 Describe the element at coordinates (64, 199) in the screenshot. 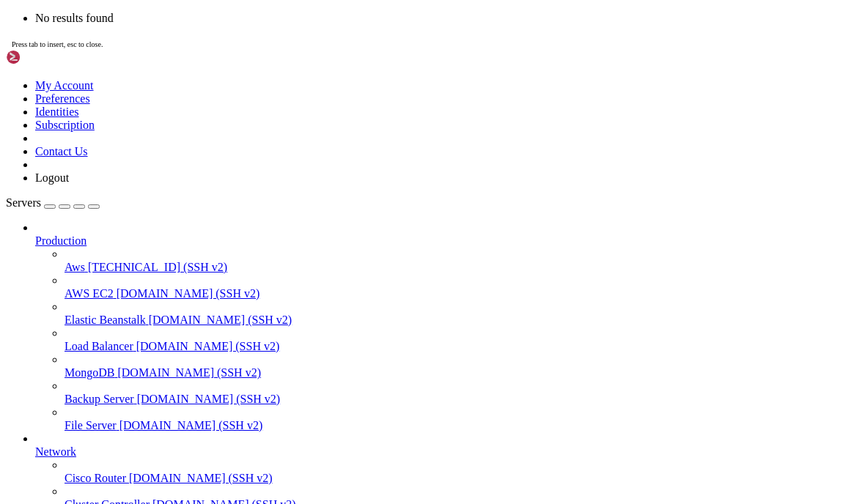

I see `span: bitnami@ip-172-26-13-80` at that location.